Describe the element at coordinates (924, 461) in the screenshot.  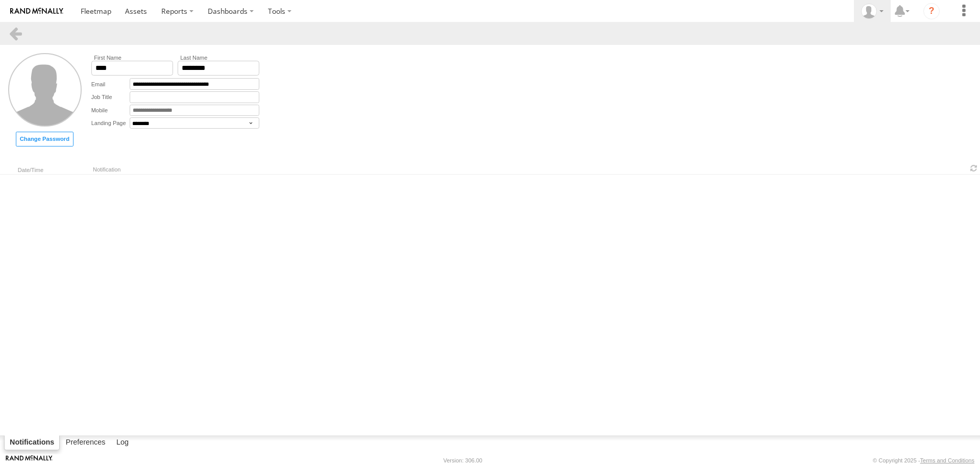
I see `div: © Copyright 2025 -` at that location.